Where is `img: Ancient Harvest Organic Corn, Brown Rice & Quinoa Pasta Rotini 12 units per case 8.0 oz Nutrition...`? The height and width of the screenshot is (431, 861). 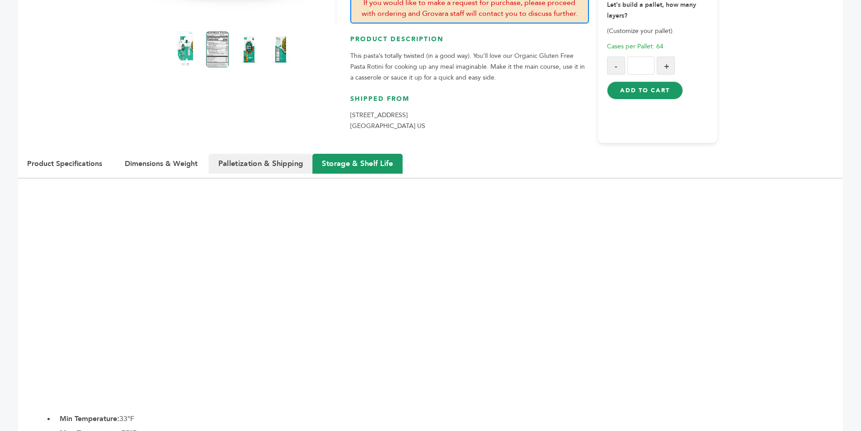
img: Ancient Harvest Organic Corn, Brown Rice & Quinoa Pasta Rotini 12 units per case 8.0 oz Nutrition... is located at coordinates (217, 49).